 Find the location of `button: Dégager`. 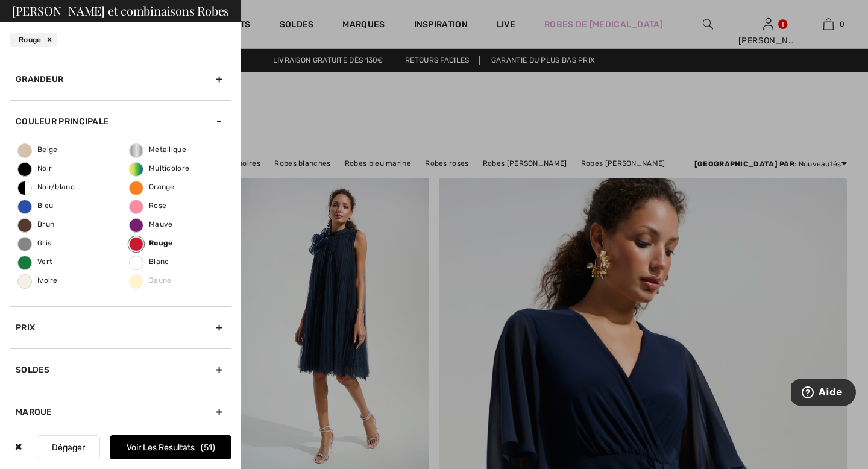

button: Dégager is located at coordinates (68, 447).